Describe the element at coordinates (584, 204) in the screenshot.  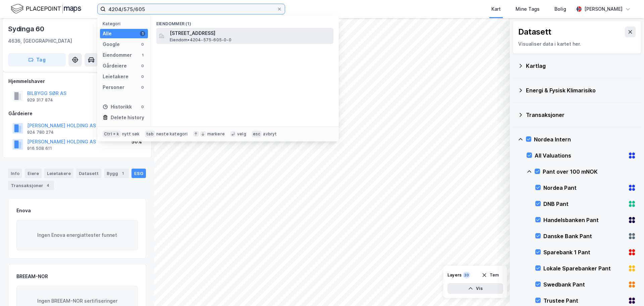
I see `div: DNB Pant` at that location.